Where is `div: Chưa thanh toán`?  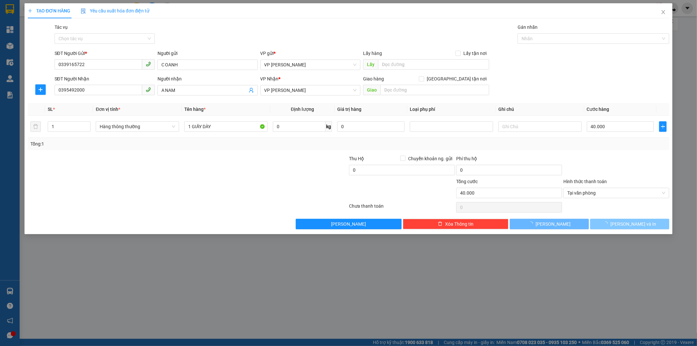 div: Chưa thanh toán is located at coordinates (402, 208).